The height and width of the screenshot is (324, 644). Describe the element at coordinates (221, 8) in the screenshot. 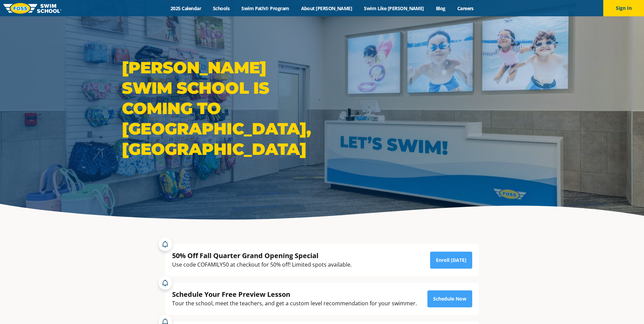

I see `a: Schools` at that location.